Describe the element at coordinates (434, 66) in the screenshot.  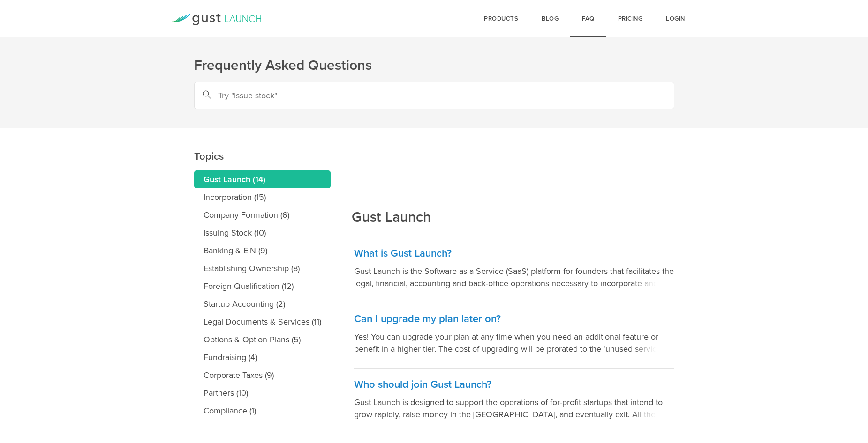
I see `h1: Frequently Asked Questions` at that location.